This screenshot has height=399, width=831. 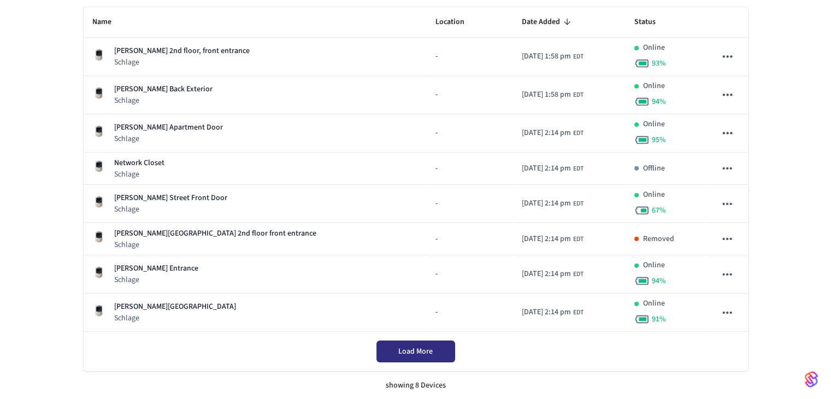 What do you see at coordinates (659, 63) in the screenshot?
I see `span: 93 %` at bounding box center [659, 63].